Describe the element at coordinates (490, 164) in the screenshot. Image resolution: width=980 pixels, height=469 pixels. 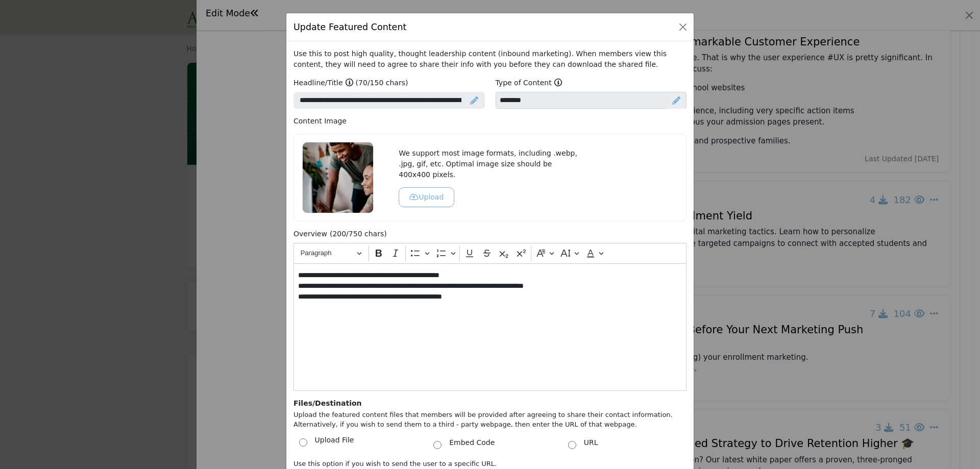
I see `p: We support most image formats, including .webp, .jpg, gif, etc. Optimal image size should be 400x...` at that location.